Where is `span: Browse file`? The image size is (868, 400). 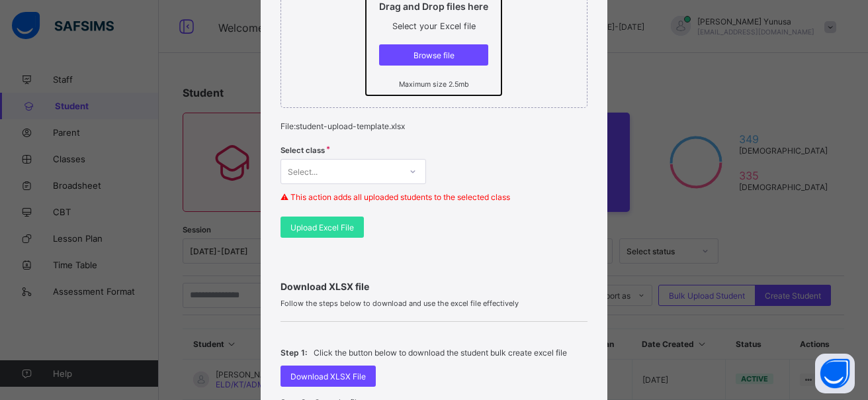
span: Browse file is located at coordinates (433, 55).